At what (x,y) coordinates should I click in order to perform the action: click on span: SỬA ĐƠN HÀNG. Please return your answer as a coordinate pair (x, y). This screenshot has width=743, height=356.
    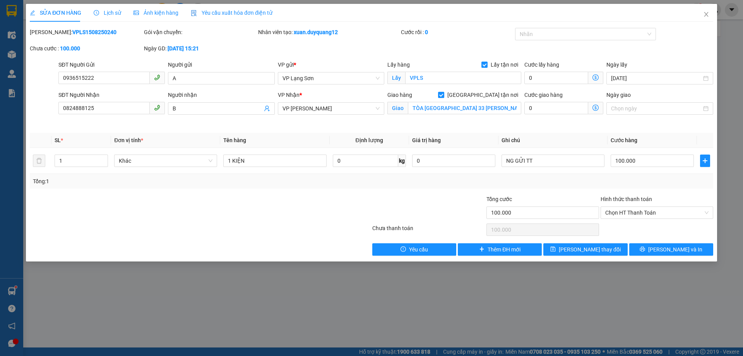
    Looking at the image, I should click on (55, 13).